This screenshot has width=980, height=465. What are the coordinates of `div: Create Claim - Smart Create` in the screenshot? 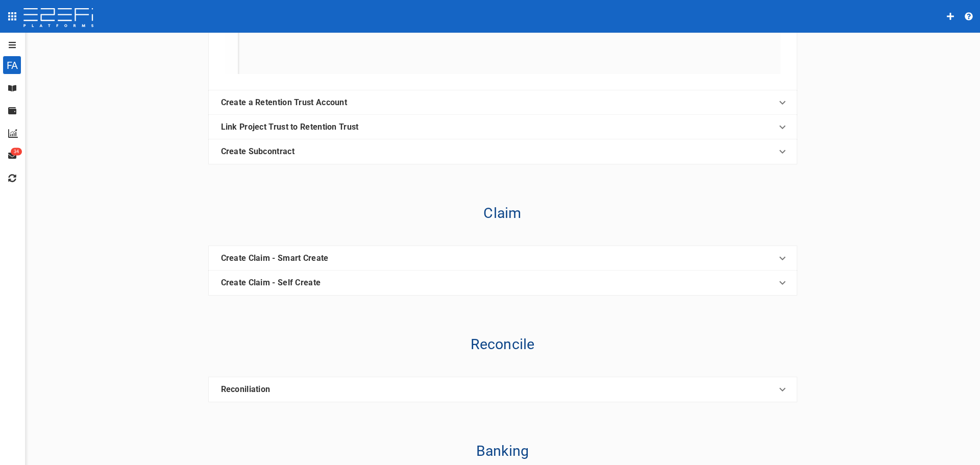 It's located at (503, 259).